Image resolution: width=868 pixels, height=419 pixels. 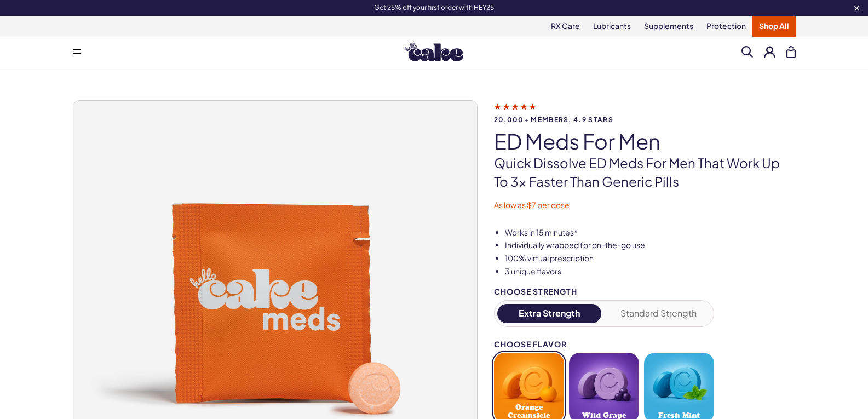 I want to click on div: Get 25% off your first order with HEY25, so click(x=434, y=7).